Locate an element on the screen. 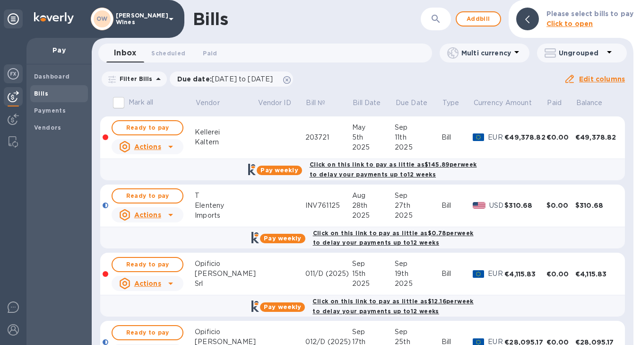 The height and width of the screenshot is (345, 641). b: Please select bills to pay is located at coordinates (590, 14).